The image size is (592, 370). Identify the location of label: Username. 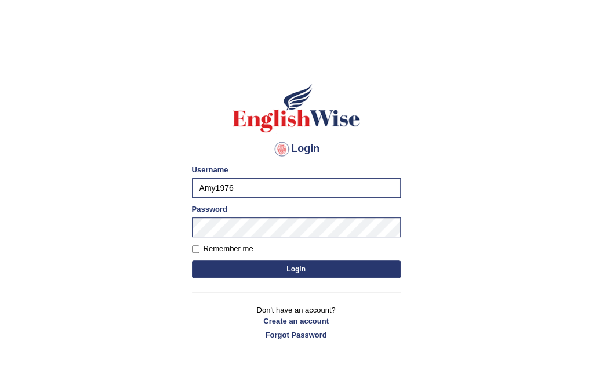
(210, 169).